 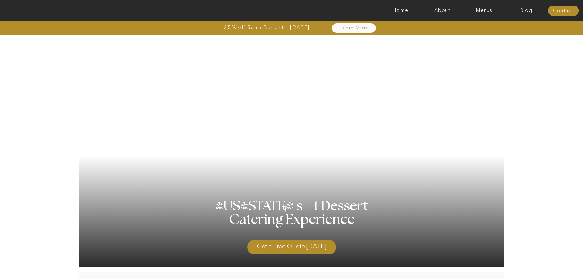 I want to click on nav: Blog, so click(x=526, y=11).